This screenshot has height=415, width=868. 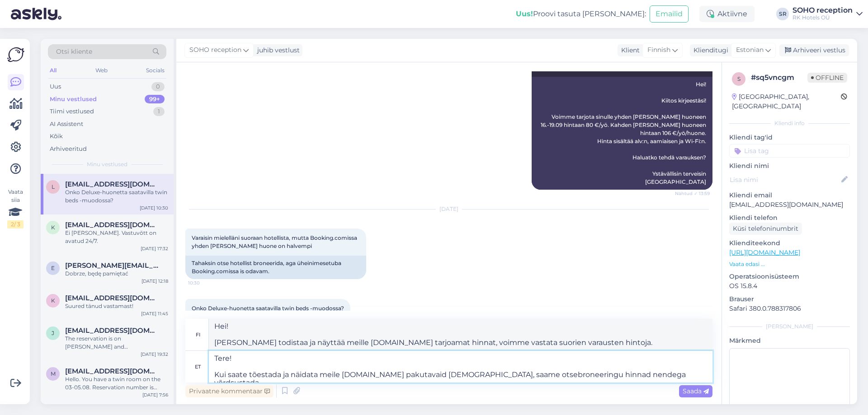 What do you see at coordinates (117, 306) in the screenshot?
I see `div: Suured tänud vastamast!` at bounding box center [117, 306].